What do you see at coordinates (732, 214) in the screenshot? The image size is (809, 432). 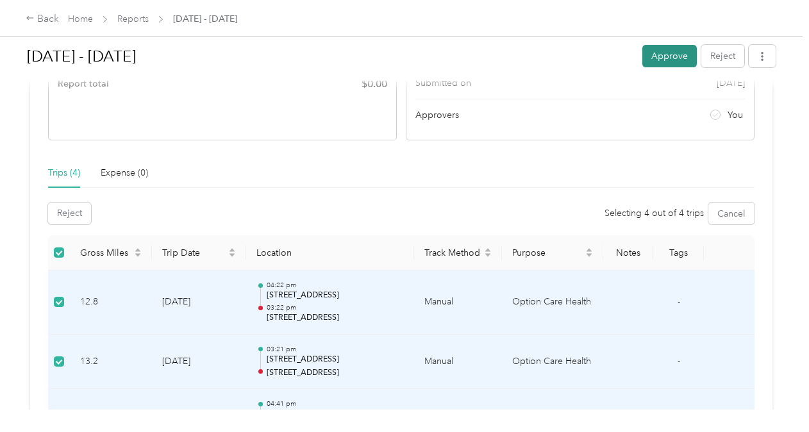 I see `button: Cancel` at bounding box center [732, 214].